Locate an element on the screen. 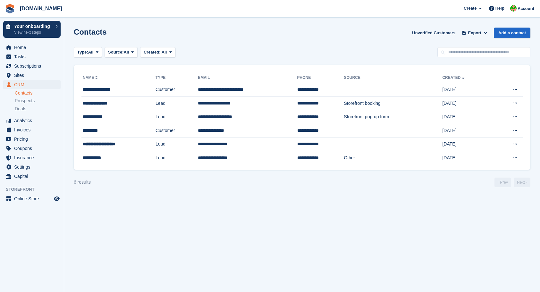  span: Export is located at coordinates (475, 33).